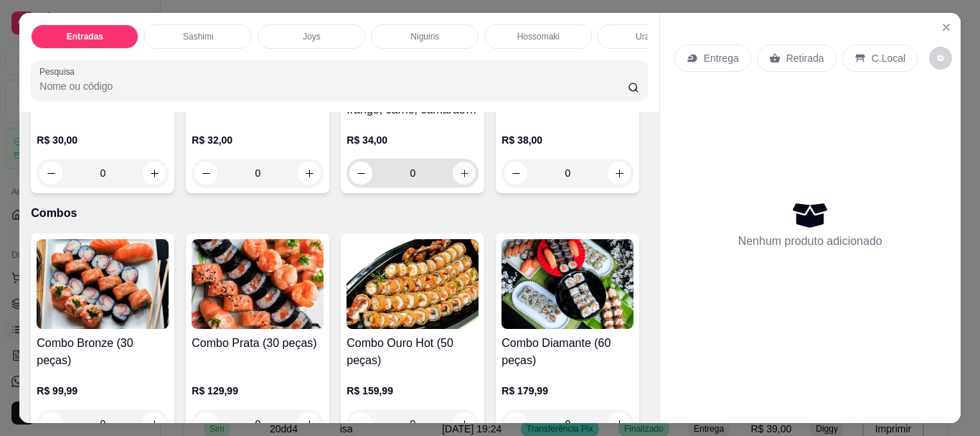  I want to click on p: Retirada, so click(805, 58).